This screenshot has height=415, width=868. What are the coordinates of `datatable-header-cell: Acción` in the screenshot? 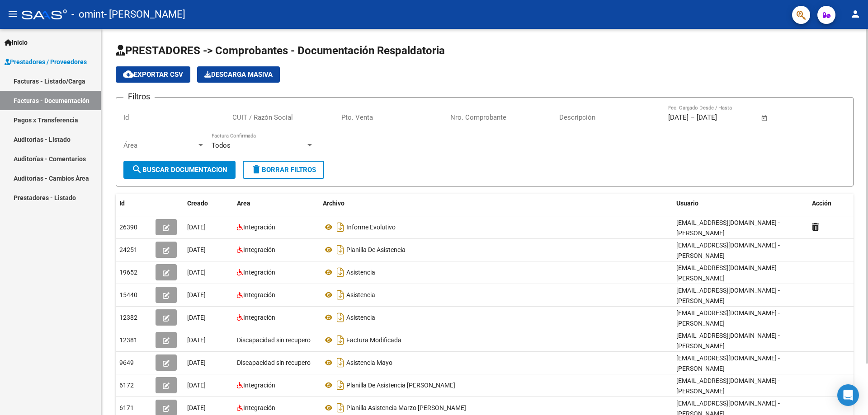 It's located at (831, 203).